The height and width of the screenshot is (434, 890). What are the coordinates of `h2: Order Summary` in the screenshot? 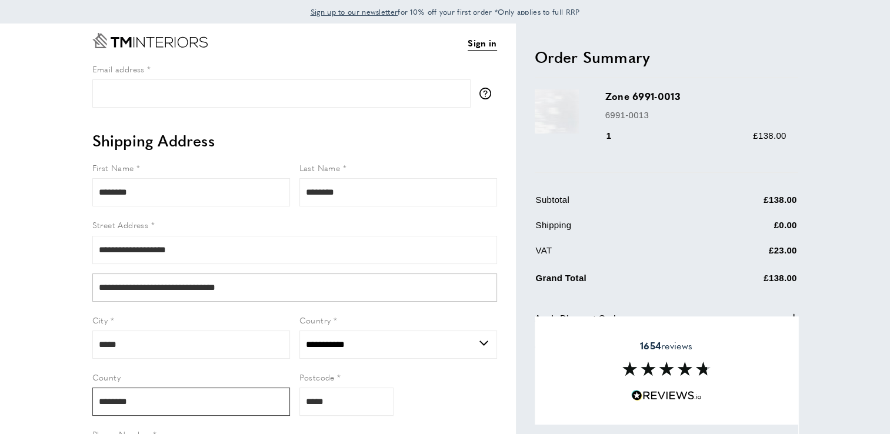 It's located at (666, 57).